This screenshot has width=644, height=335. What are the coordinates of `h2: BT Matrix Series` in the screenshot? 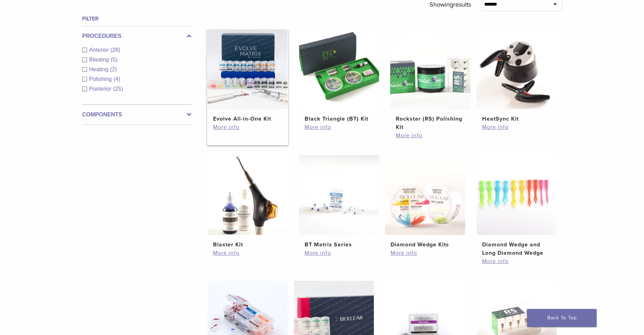 It's located at (339, 245).